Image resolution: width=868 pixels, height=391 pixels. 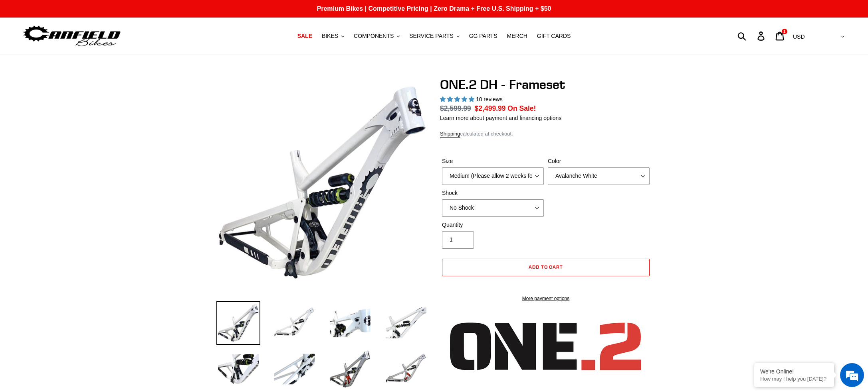 What do you see at coordinates (599, 161) in the screenshot?
I see `label: Color` at bounding box center [599, 161].